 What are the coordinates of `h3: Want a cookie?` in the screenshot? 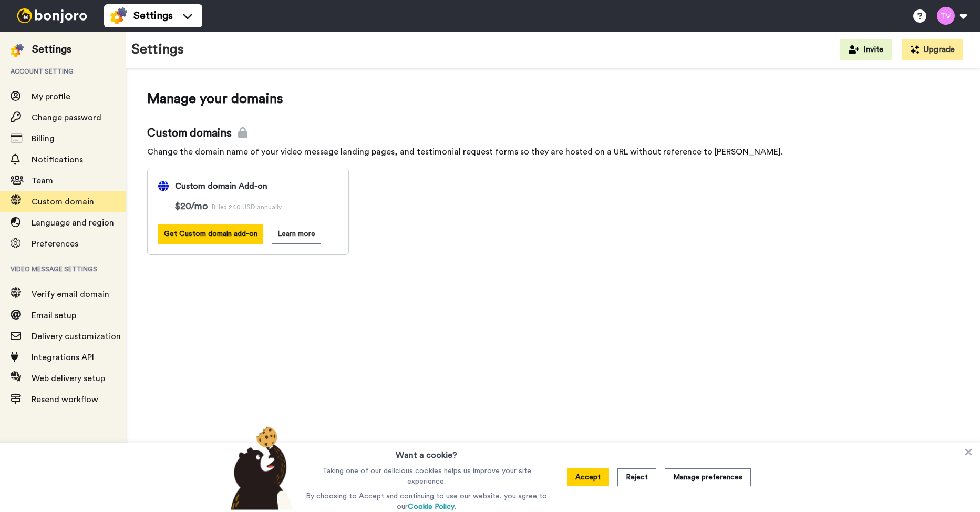 It's located at (426, 452).